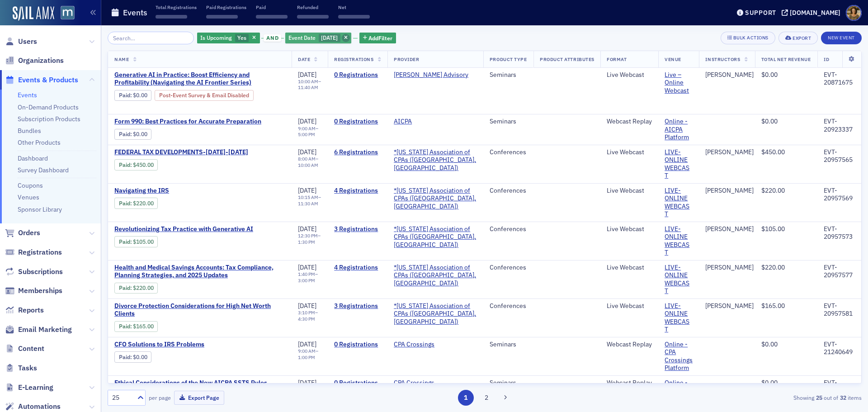 The height and width of the screenshot is (412, 868). I want to click on a: Coupons, so click(30, 185).